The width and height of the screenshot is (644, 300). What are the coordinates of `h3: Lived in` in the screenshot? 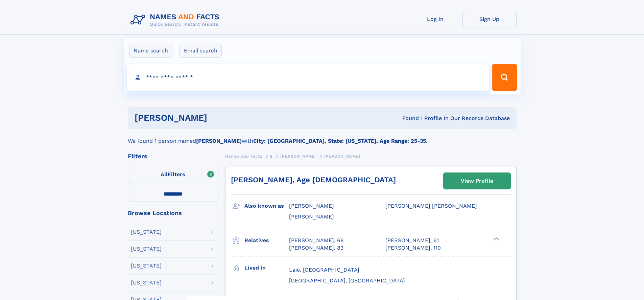 It's located at (266, 268).